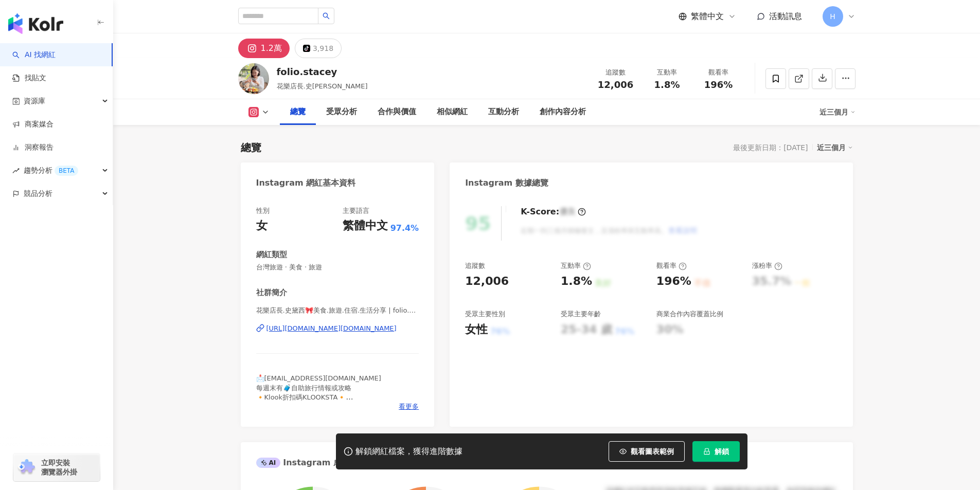  Describe the element at coordinates (271, 48) in the screenshot. I see `div: 1.2萬` at that location.